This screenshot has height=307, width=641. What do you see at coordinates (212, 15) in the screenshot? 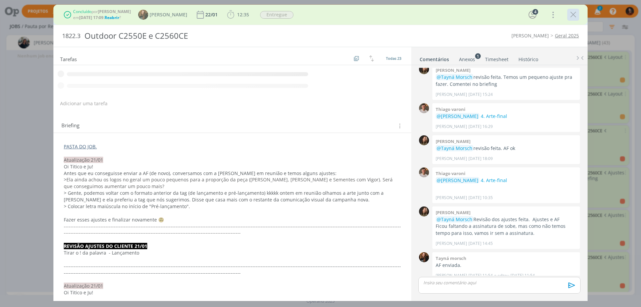
I see `div: 22/01` at bounding box center [212, 15].